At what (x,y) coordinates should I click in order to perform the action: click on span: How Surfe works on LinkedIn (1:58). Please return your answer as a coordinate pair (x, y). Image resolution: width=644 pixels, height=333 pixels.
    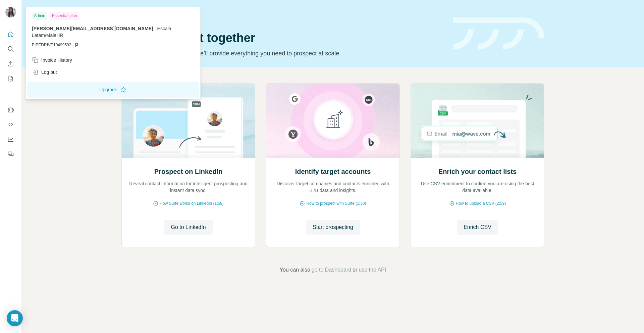
    Looking at the image, I should click on (192, 204).